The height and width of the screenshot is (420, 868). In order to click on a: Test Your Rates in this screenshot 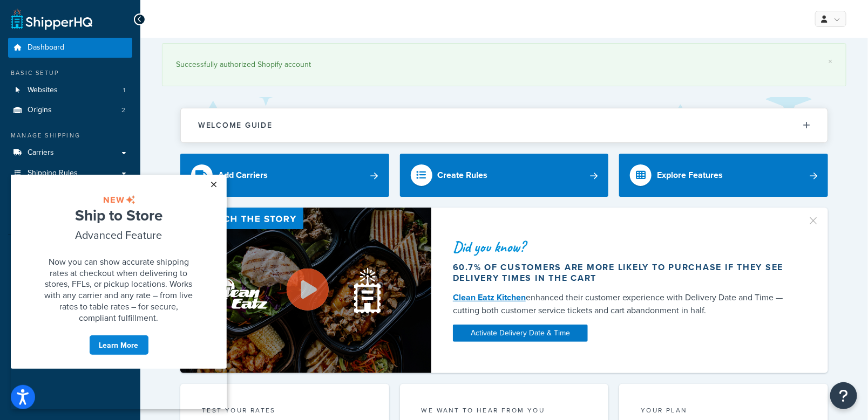, I will do `click(70, 264)`.